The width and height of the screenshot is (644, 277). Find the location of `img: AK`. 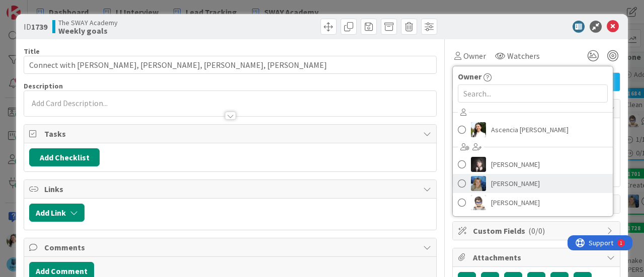

img: AK is located at coordinates (478, 130).